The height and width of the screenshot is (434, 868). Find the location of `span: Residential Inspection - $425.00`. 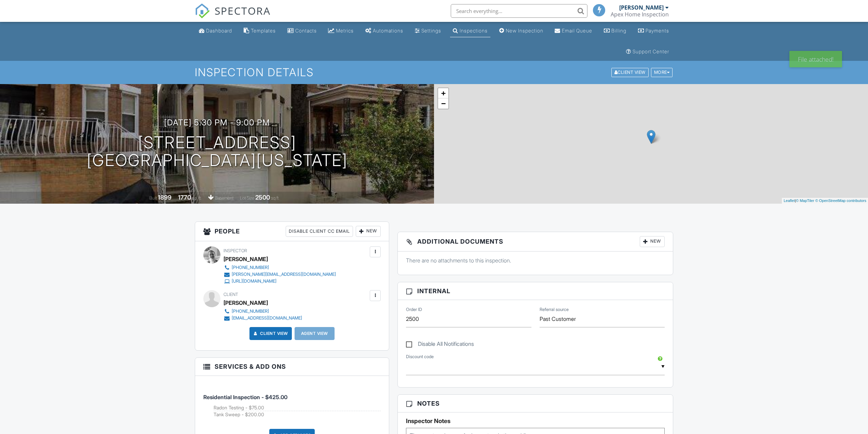

span: Residential Inspection - $425.00 is located at coordinates (245, 397).